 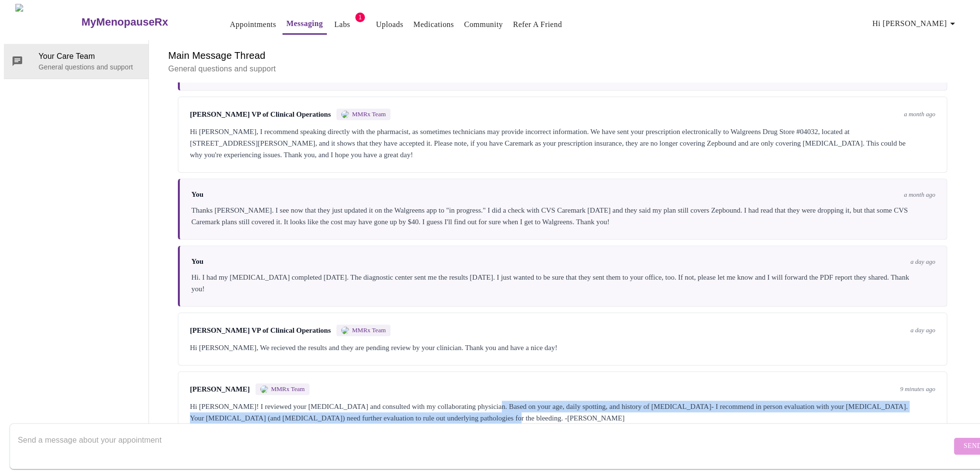 I want to click on button: Uploads, so click(x=390, y=25).